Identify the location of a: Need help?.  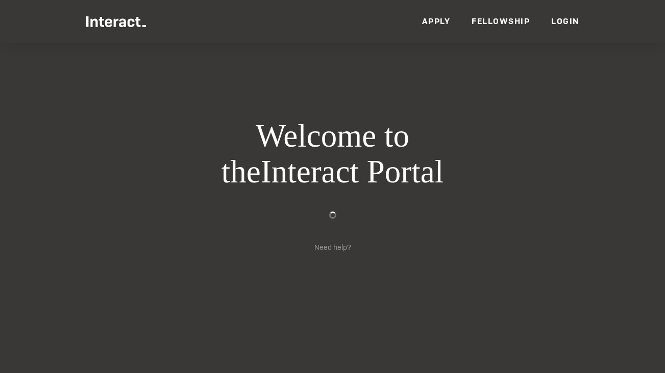
(333, 247).